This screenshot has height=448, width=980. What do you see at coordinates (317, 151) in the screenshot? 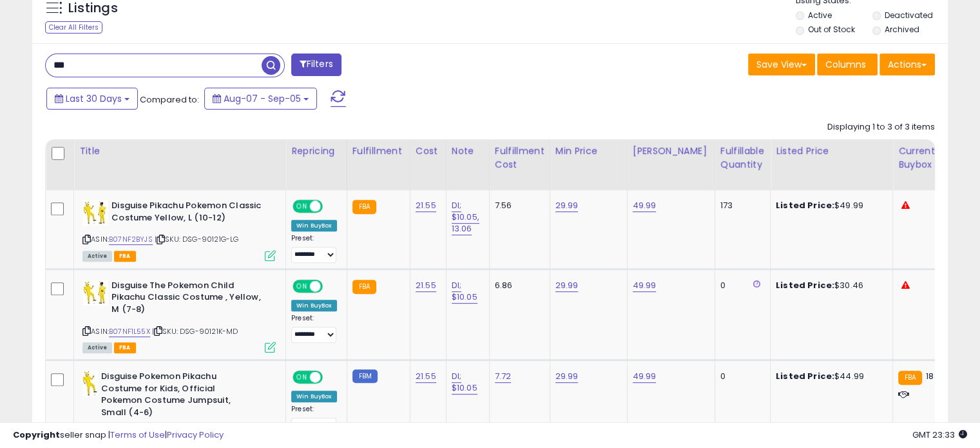
I see `div: Repricing` at bounding box center [317, 151].